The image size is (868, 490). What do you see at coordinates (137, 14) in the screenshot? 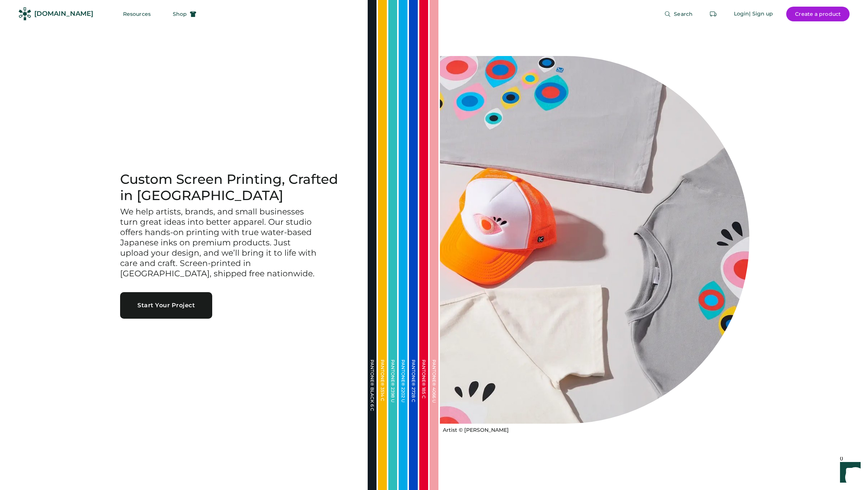
I see `button: Resources` at bounding box center [137, 14].